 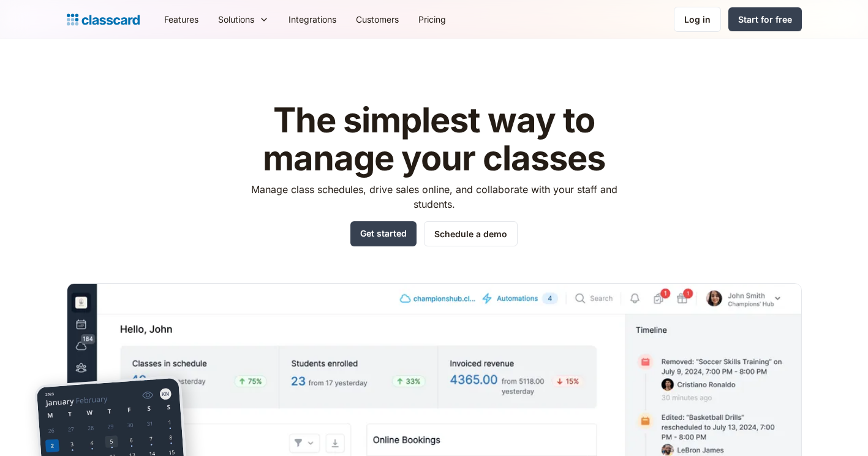 What do you see at coordinates (697, 19) in the screenshot?
I see `a: Log in` at bounding box center [697, 19].